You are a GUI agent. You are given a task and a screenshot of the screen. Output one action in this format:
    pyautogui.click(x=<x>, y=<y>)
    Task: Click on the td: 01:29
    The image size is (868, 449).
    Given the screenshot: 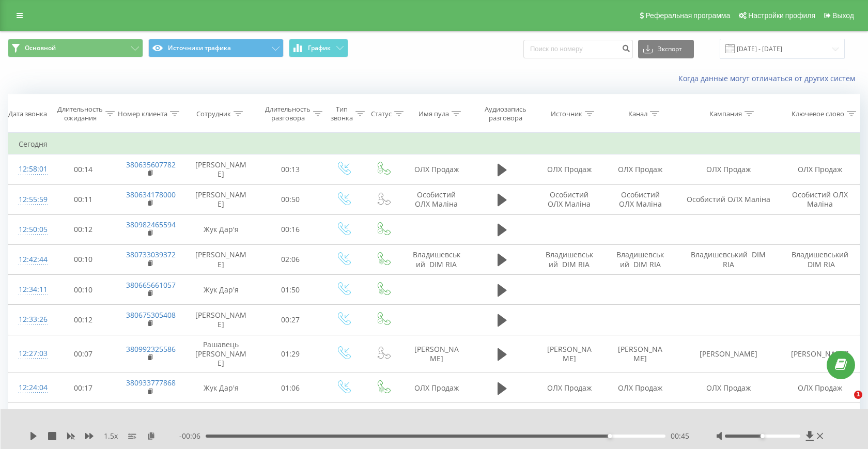 What is the action you would take?
    pyautogui.click(x=291, y=354)
    